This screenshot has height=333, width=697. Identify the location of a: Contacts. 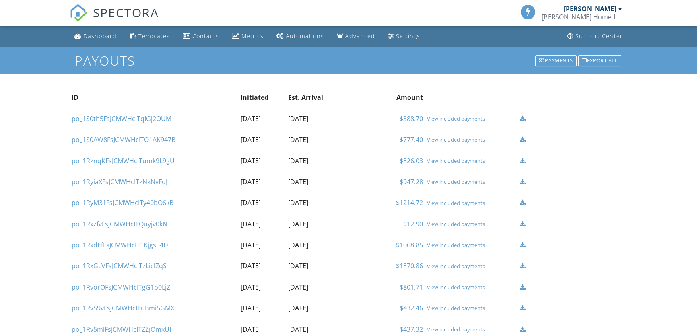
(201, 36).